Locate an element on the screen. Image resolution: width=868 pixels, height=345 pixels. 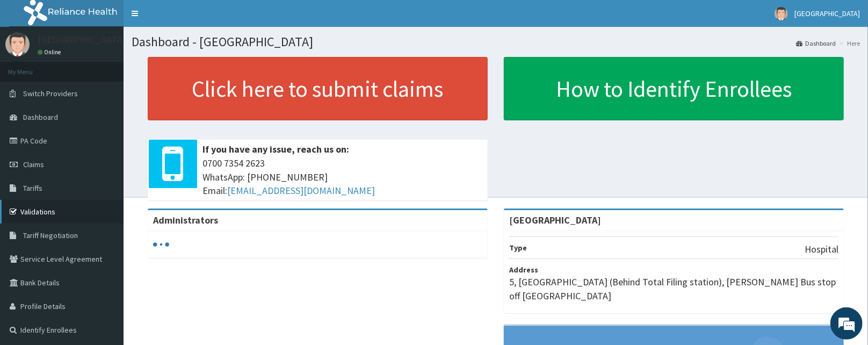
span: Tariff Negotiation is located at coordinates (51, 235).